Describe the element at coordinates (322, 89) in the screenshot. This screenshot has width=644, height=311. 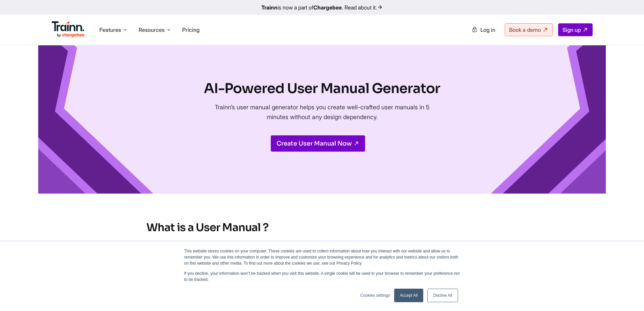
I see `h1: AI-Powered User Manual Generator` at that location.